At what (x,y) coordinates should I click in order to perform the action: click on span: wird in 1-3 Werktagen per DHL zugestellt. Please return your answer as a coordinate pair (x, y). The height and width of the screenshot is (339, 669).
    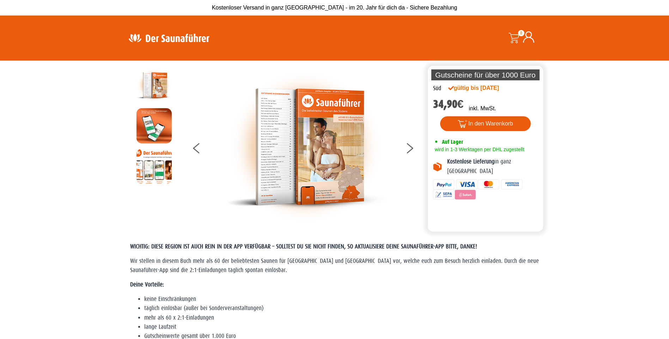
    Looking at the image, I should click on (479, 150).